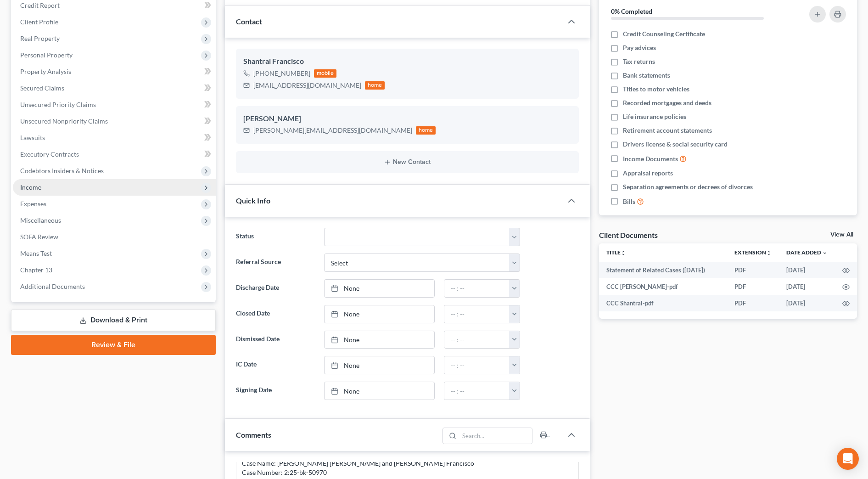  Describe the element at coordinates (275, 237) in the screenshot. I see `label: Status` at that location.